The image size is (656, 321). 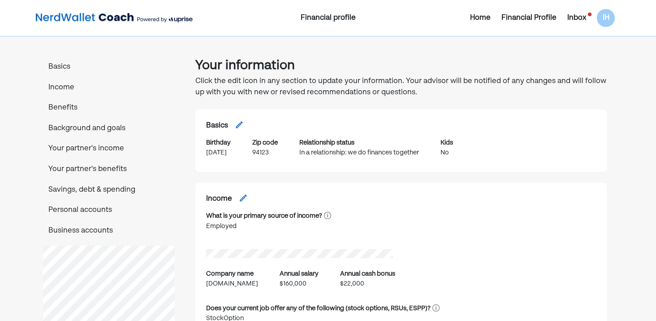 What do you see at coordinates (368, 283) in the screenshot?
I see `div: $22,000` at bounding box center [368, 283].